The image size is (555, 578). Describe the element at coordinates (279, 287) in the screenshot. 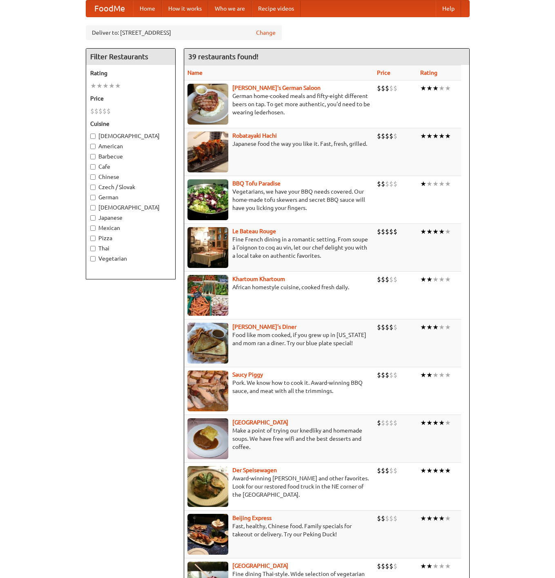

I see `p: African homestyle cuisine, cooked fresh daily.` at that location.